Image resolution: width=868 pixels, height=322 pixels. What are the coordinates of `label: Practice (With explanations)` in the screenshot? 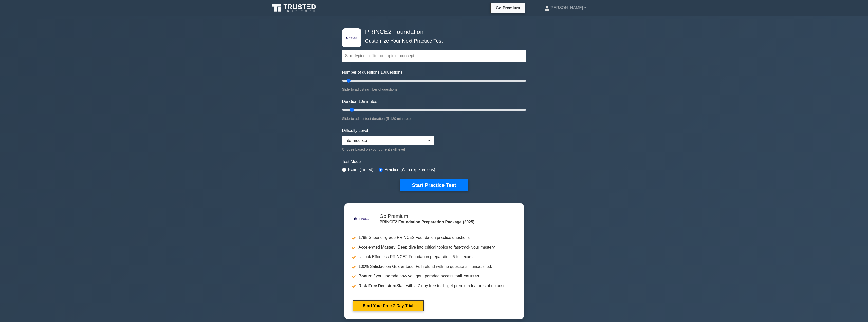 It's located at (410, 170).